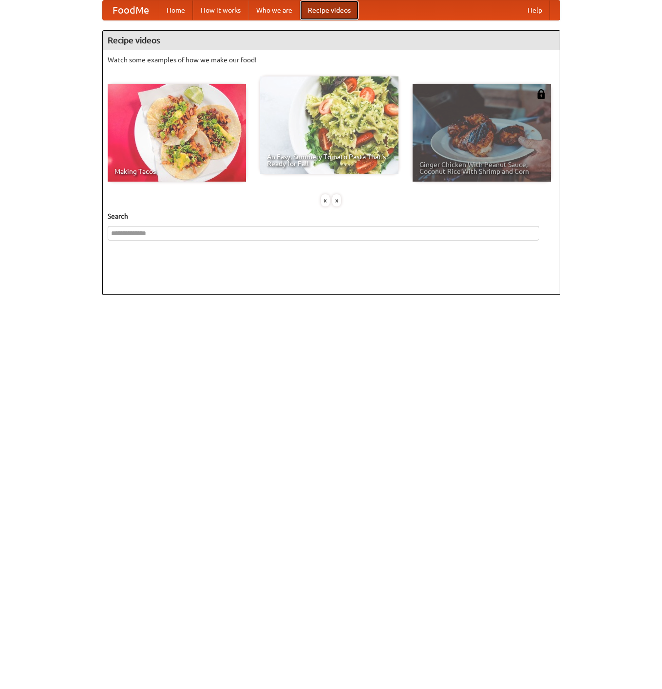 This screenshot has width=662, height=689. I want to click on h5: Search, so click(331, 216).